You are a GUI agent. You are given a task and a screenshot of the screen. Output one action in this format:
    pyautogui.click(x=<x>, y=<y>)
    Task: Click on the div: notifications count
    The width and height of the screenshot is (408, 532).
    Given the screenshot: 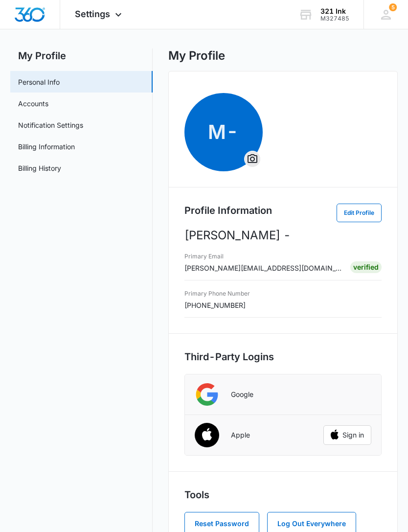 What is the action you would take?
    pyautogui.click(x=393, y=7)
    